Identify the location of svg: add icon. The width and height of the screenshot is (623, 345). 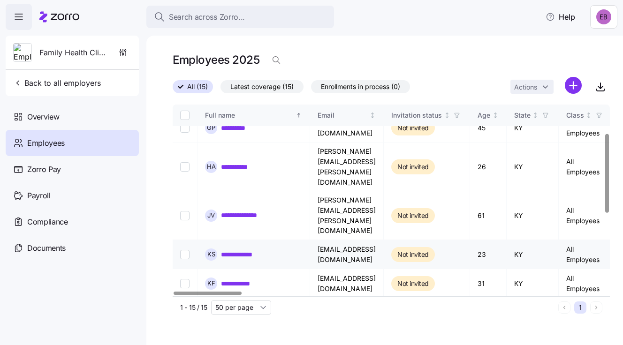
(574, 85).